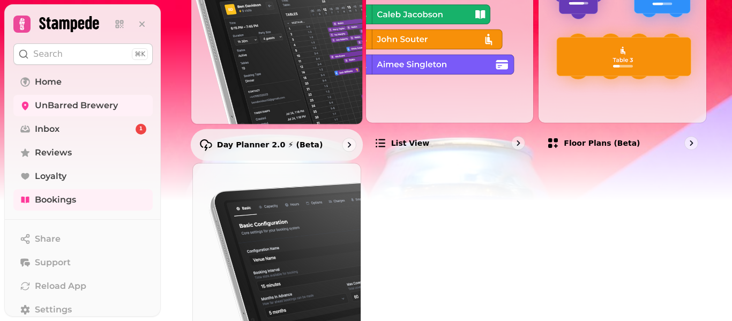 This screenshot has width=732, height=321. I want to click on a: Loyalty, so click(83, 176).